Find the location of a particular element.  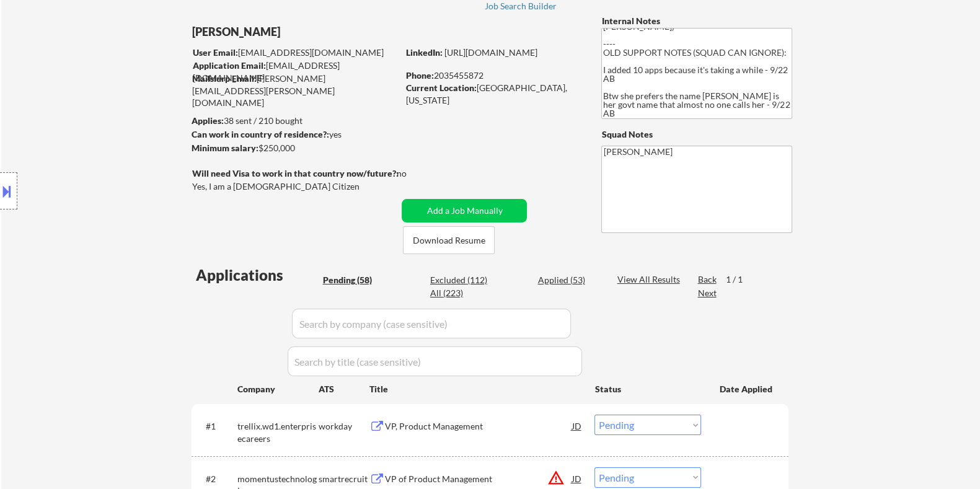

strong: Current Location: is located at coordinates (441, 87).